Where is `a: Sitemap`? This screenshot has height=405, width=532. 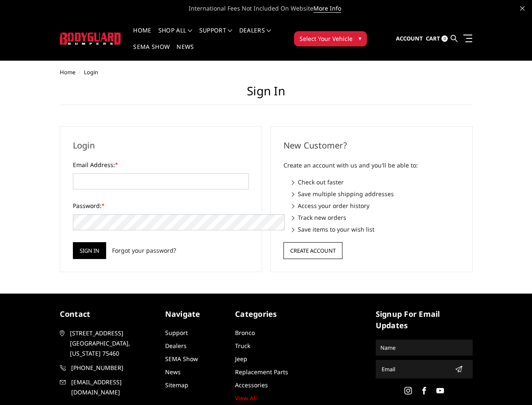 a: Sitemap is located at coordinates (177, 384).